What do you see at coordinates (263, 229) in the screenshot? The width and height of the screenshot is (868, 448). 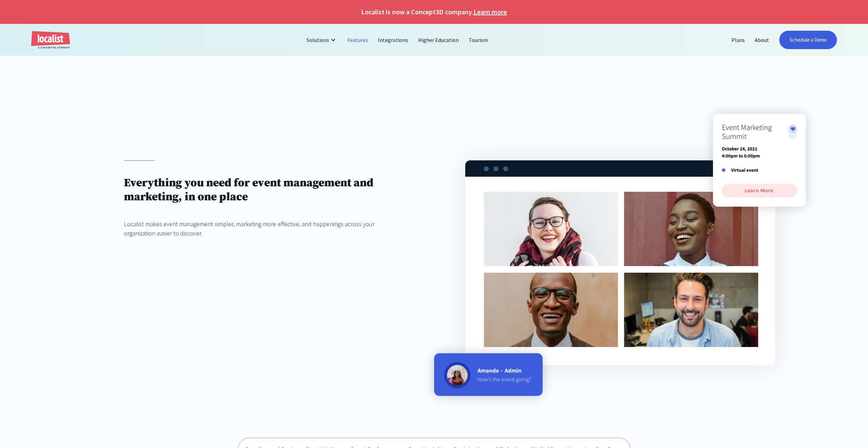 I see `div: Localist makes event management simpler, marketing more effective, and happenings across your org...` at bounding box center [263, 229].